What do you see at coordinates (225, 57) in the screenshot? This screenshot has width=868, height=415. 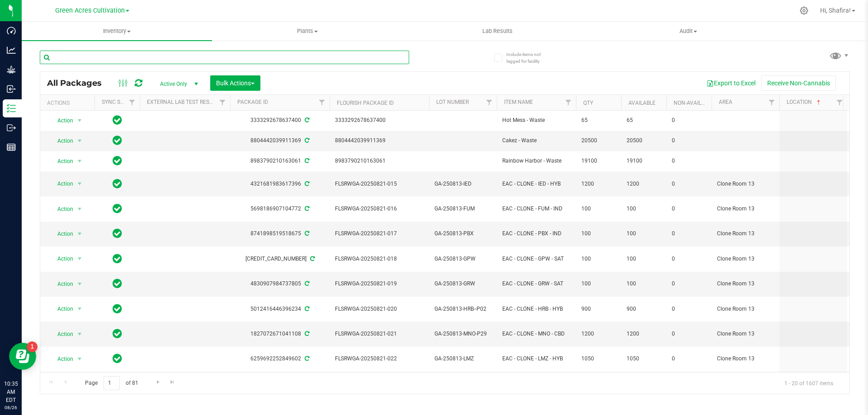 I see `input: Search Package ID, Item Name, SKU, Lot or Part Number...` at bounding box center [225, 57].